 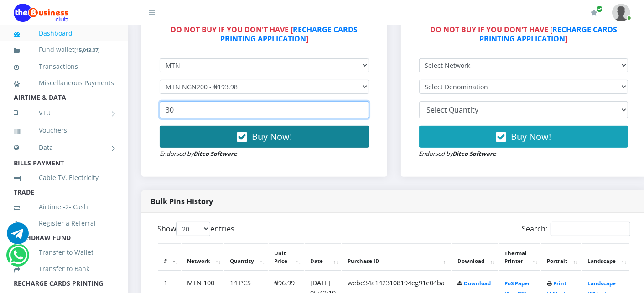 I want to click on th: Purchase ID: activate to sort column ascending, so click(x=396, y=257).